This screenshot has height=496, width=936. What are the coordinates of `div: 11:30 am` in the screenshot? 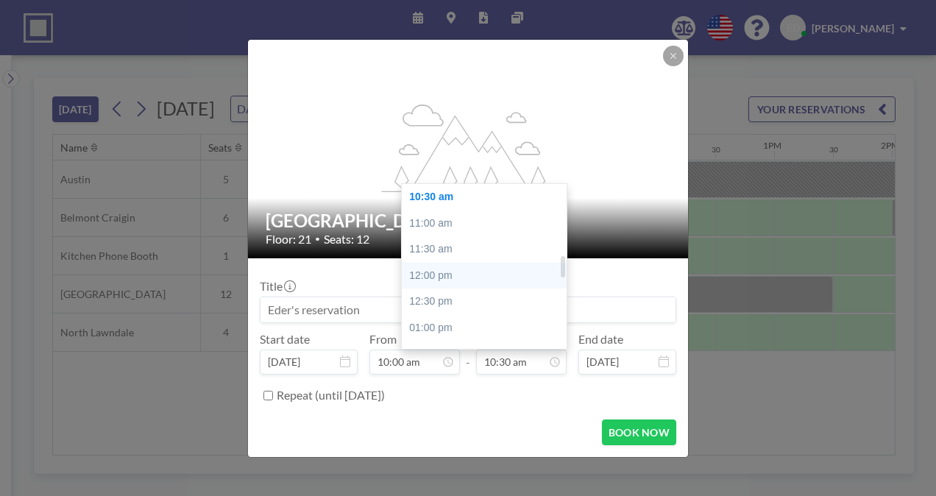 It's located at (488, 250).